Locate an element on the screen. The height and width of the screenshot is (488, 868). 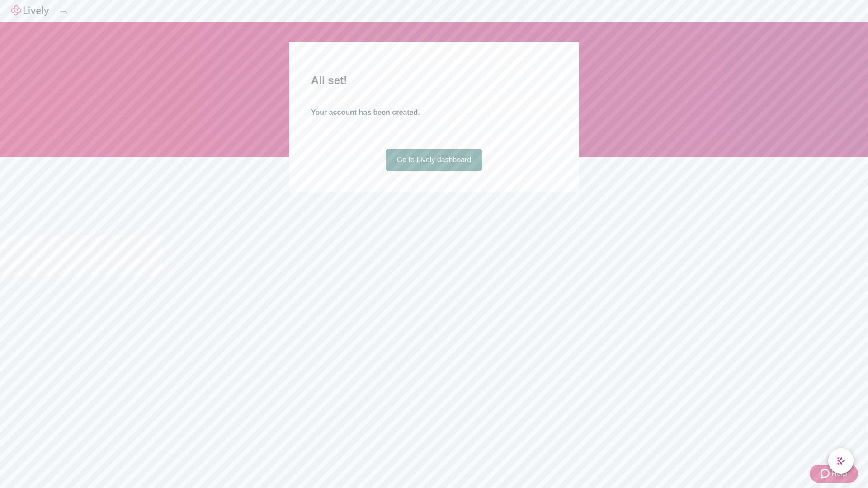
a: Go to Lively dashboard is located at coordinates (434, 160).